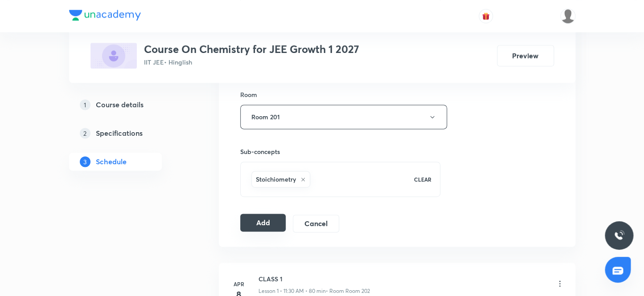  Describe the element at coordinates (130, 133) in the screenshot. I see `a: 2Specifications` at that location.